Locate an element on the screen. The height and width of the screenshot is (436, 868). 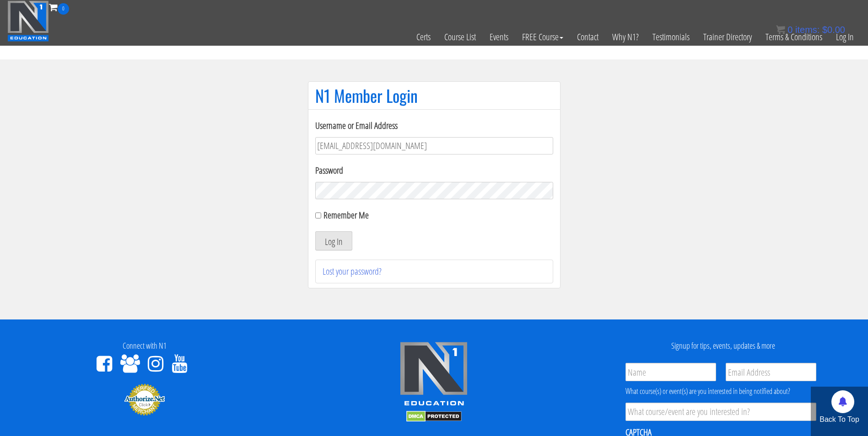
a: Events is located at coordinates (499, 37).